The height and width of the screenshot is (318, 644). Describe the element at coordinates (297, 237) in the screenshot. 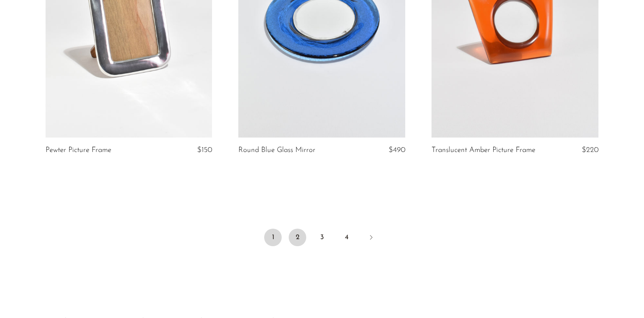

I see `a: 2` at that location.